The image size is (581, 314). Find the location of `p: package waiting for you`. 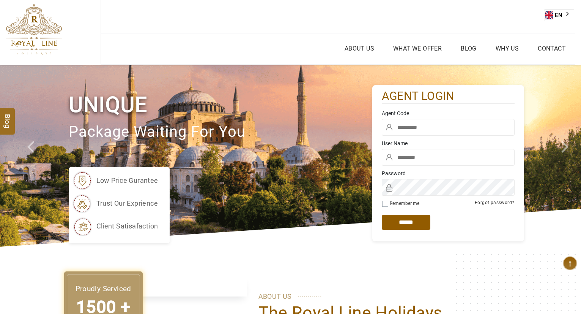

p: package waiting for you is located at coordinates (221, 132).